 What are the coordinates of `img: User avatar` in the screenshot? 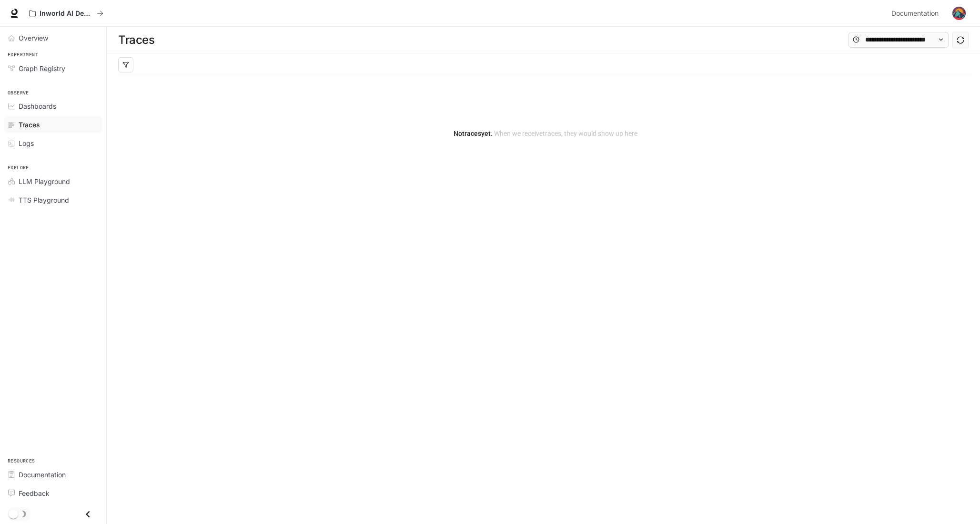 It's located at (960, 13).